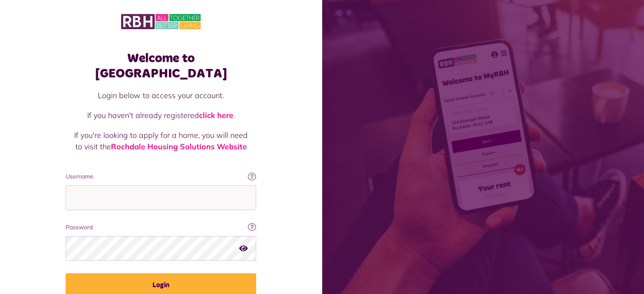  I want to click on p: If you're looking to apply for a home, you will need to visit the, so click(161, 141).